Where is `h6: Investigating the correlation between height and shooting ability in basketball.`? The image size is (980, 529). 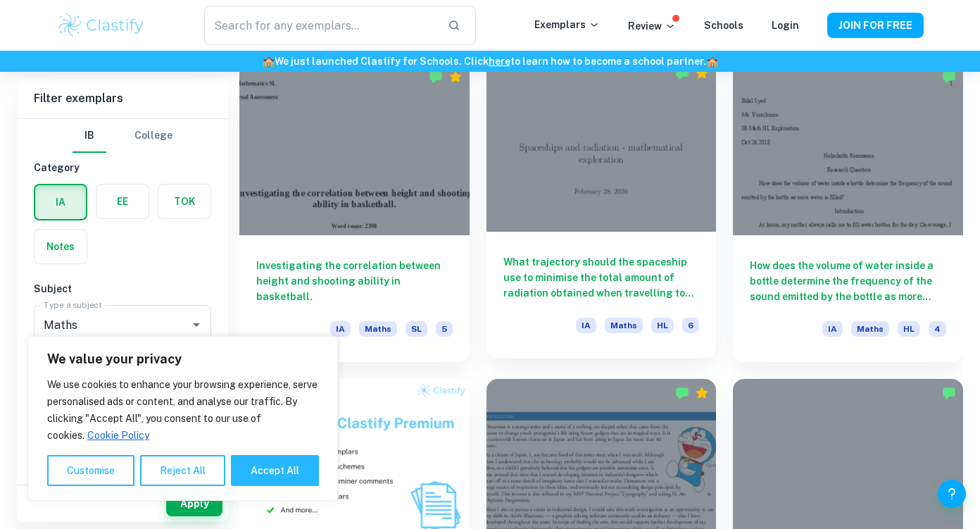 h6: Investigating the correlation between height and shooting ability in basketball. is located at coordinates (354, 281).